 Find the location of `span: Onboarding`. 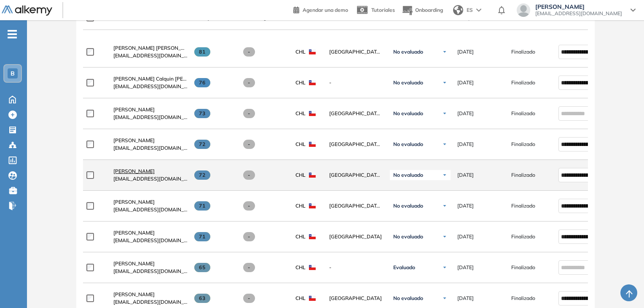

span: Onboarding is located at coordinates (429, 10).